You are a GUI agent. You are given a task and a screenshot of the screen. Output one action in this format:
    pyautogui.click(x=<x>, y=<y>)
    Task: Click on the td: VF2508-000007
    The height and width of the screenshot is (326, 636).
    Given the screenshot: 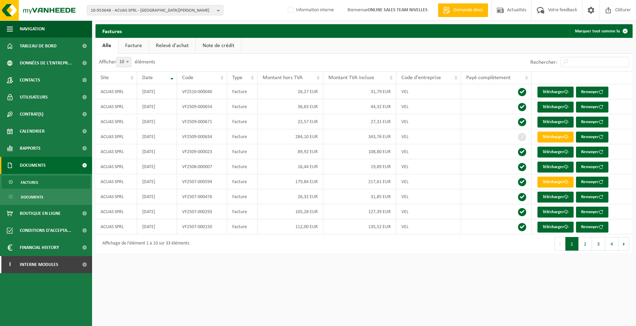 What is the action you would take?
    pyautogui.click(x=202, y=167)
    